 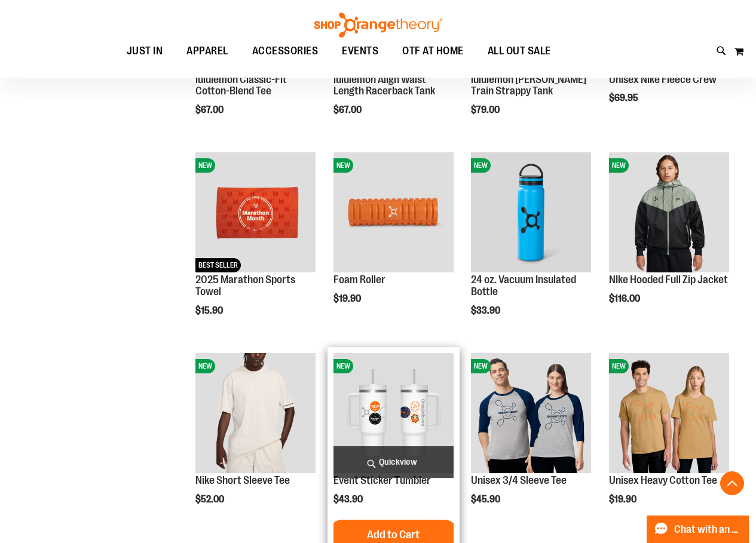 What do you see at coordinates (708, 529) in the screenshot?
I see `span: Chat with an Expert` at bounding box center [708, 529].